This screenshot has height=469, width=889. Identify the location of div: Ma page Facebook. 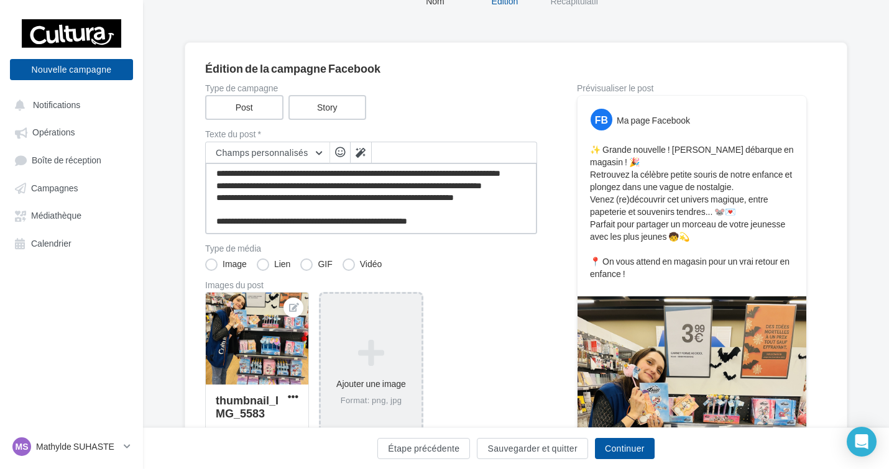
(653, 121).